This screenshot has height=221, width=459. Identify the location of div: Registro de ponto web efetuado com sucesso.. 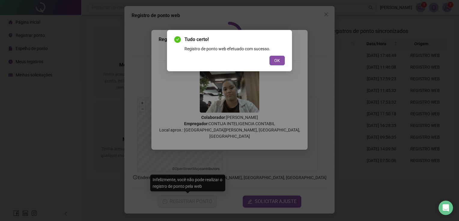
(234, 49).